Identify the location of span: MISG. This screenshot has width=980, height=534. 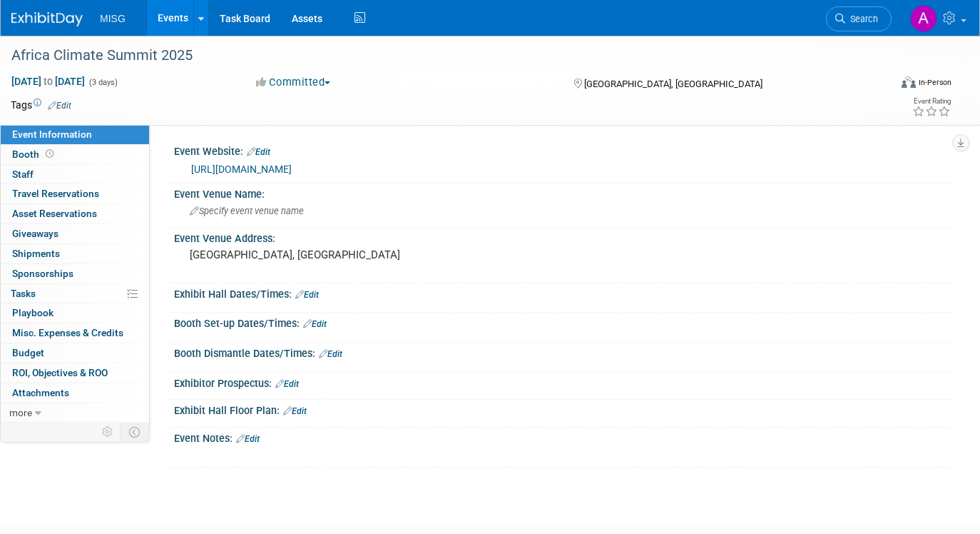
(113, 19).